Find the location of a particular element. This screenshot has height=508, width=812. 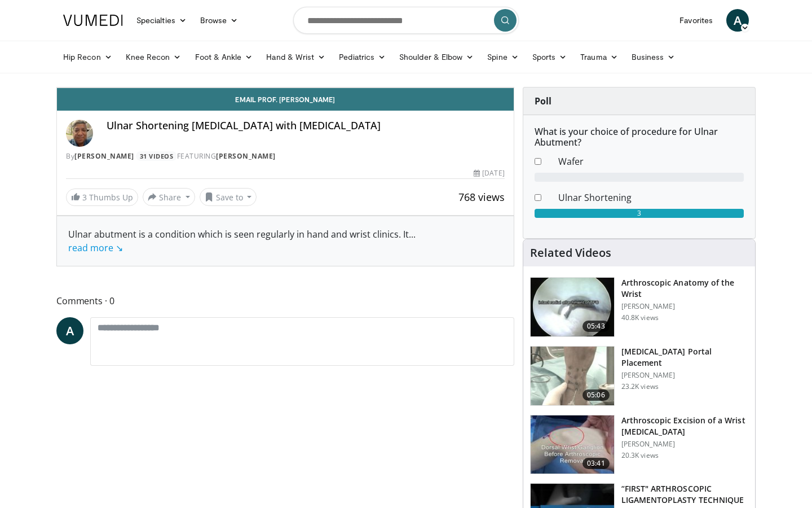

a: Foot & Ankle is located at coordinates (224, 57).